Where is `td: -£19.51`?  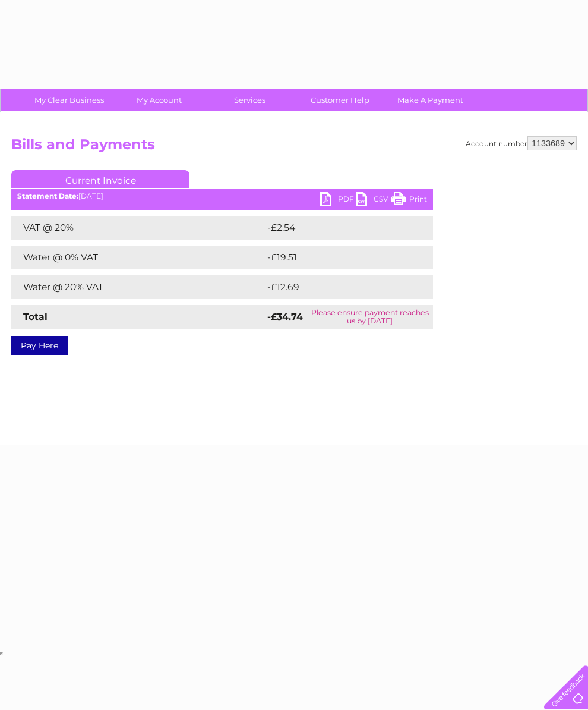 td: -£19.51 is located at coordinates (337, 257).